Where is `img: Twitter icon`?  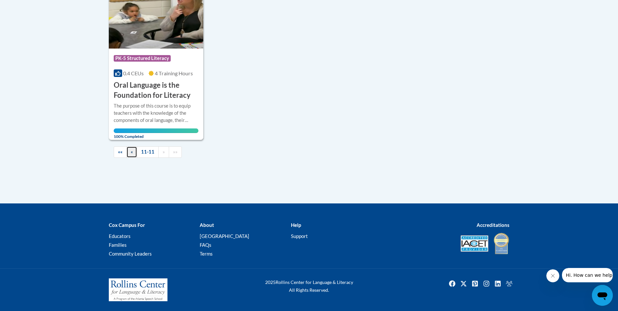
img: Twitter icon is located at coordinates (464, 284).